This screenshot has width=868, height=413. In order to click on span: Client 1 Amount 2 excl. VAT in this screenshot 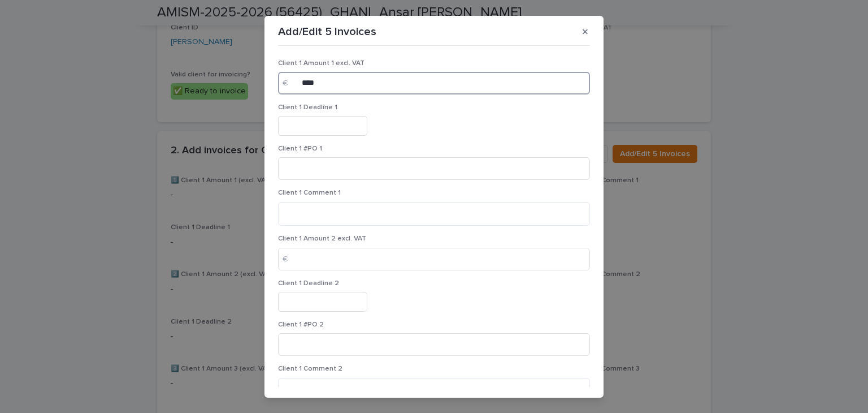, I will do `click(322, 238)`.